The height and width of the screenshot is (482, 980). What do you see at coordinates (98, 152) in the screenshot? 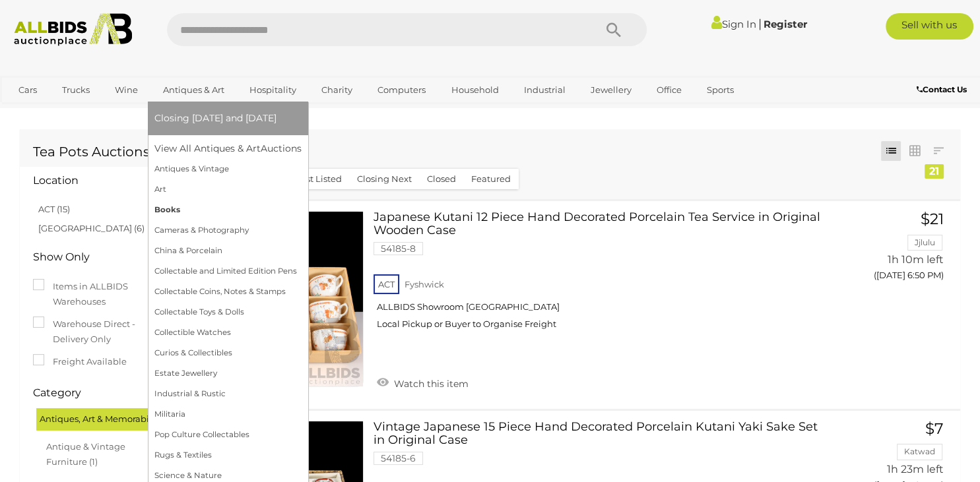
I see `h1: Tea Pots Auctions` at bounding box center [98, 152].